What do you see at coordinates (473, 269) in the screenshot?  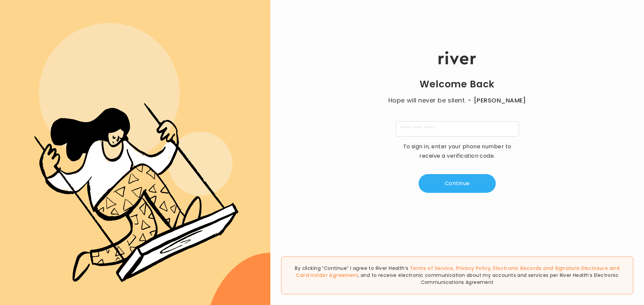 I see `a: Privacy Policy` at bounding box center [473, 269].